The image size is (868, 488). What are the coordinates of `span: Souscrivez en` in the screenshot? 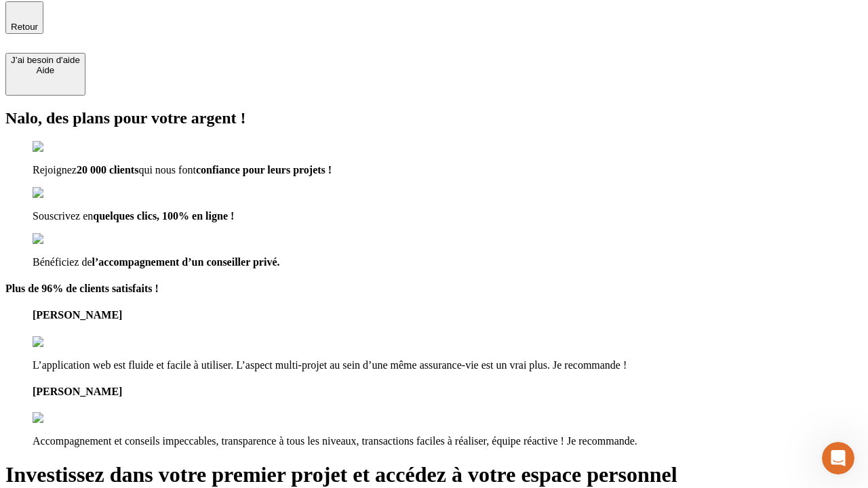 It's located at (62, 215).